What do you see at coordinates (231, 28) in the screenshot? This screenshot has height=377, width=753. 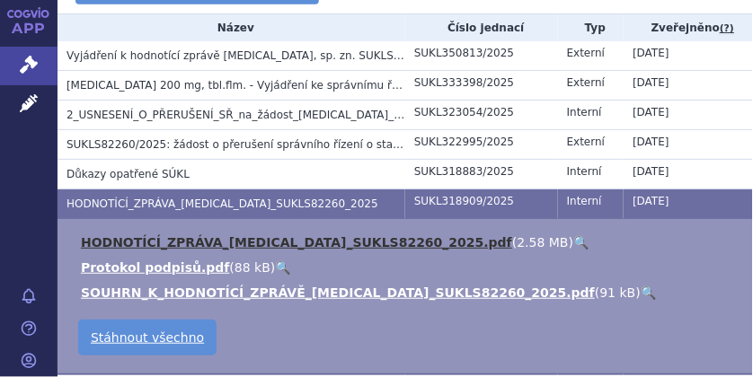 I see `th: Název` at bounding box center [231, 28].